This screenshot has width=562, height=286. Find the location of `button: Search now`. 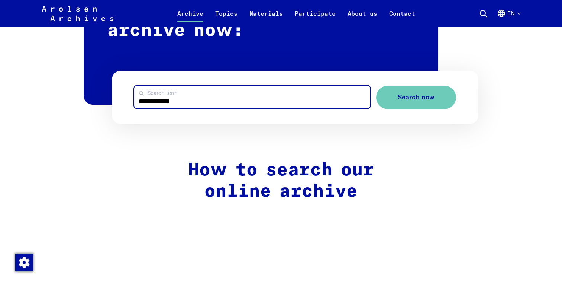

button: Search now is located at coordinates (416, 97).